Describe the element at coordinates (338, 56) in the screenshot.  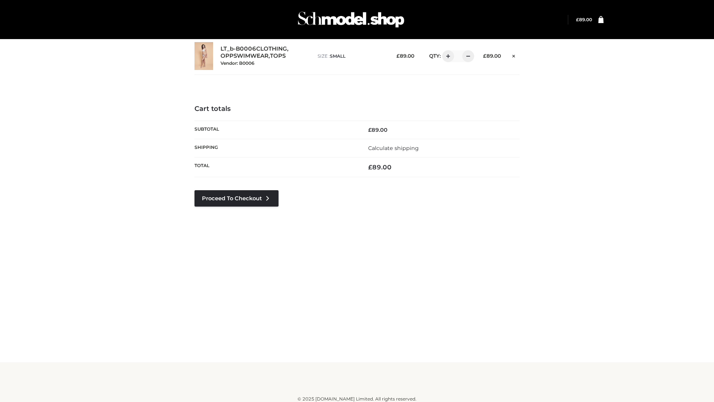
I see `span: SMALL` at that location.